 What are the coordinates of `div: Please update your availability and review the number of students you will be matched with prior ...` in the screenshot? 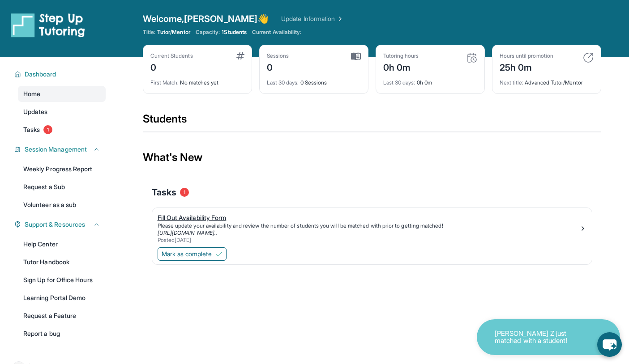 It's located at (369, 226).